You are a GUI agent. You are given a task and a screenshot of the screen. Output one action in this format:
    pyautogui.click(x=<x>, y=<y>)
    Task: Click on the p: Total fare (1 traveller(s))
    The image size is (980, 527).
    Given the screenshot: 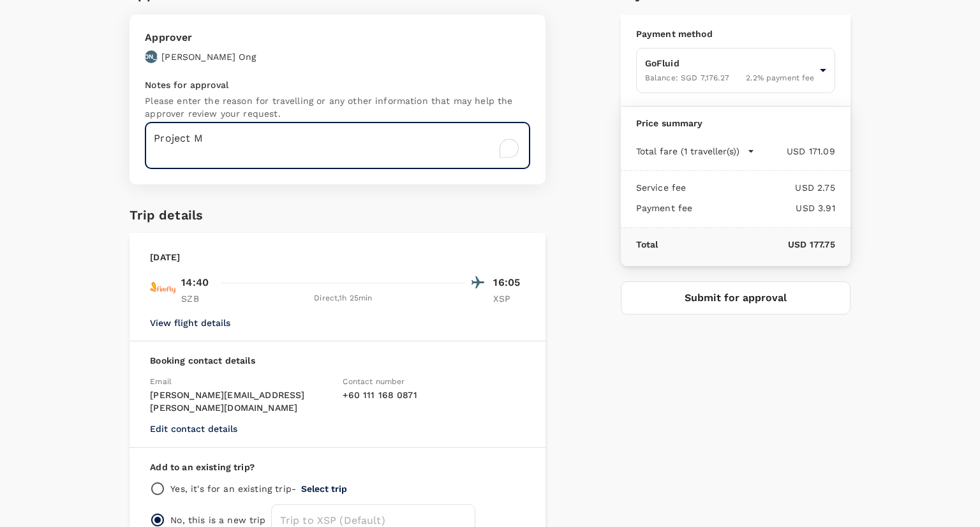 What is the action you would take?
    pyautogui.click(x=688, y=151)
    